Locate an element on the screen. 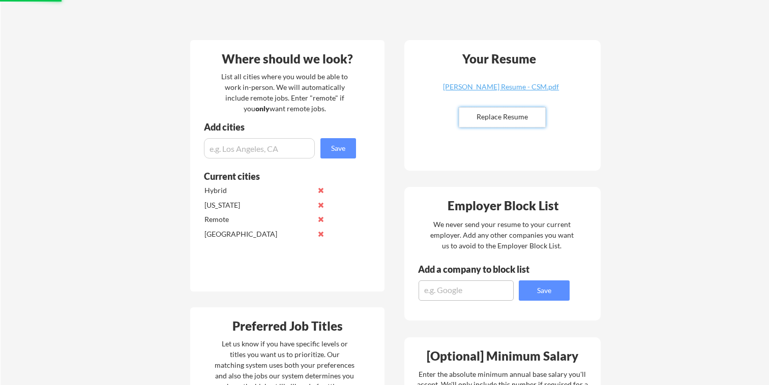 Image resolution: width=769 pixels, height=385 pixels. div: [Optional] Minimum Salary is located at coordinates (502, 356).